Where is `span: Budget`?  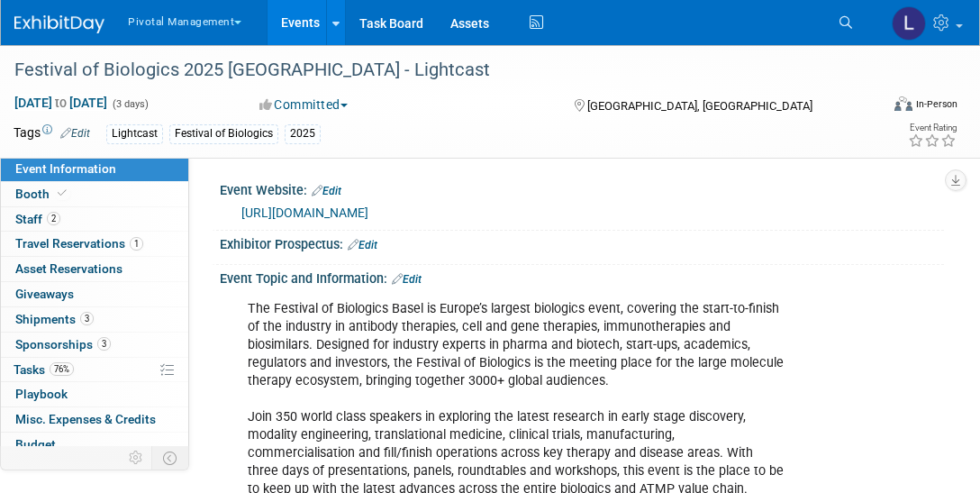 span: Budget is located at coordinates (35, 444).